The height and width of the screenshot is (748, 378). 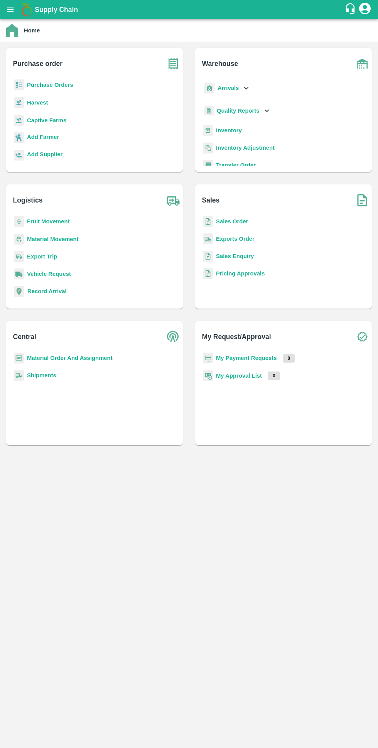 I want to click on a: Add Farmer, so click(x=43, y=138).